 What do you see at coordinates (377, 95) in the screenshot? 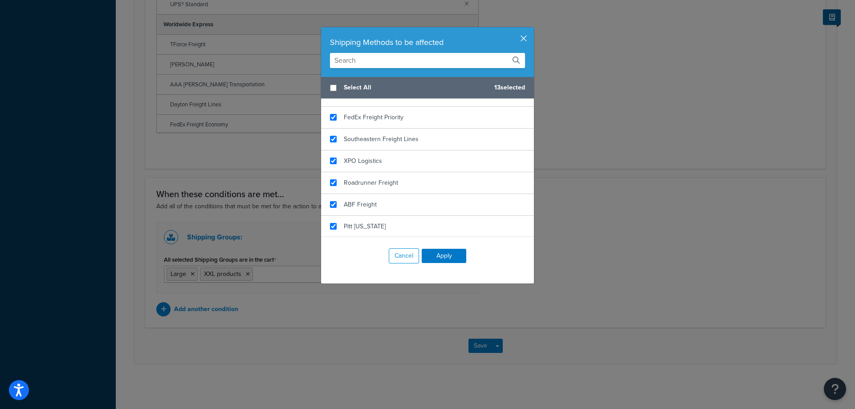
I see `span: FedEx Freight Economy` at bounding box center [377, 95].